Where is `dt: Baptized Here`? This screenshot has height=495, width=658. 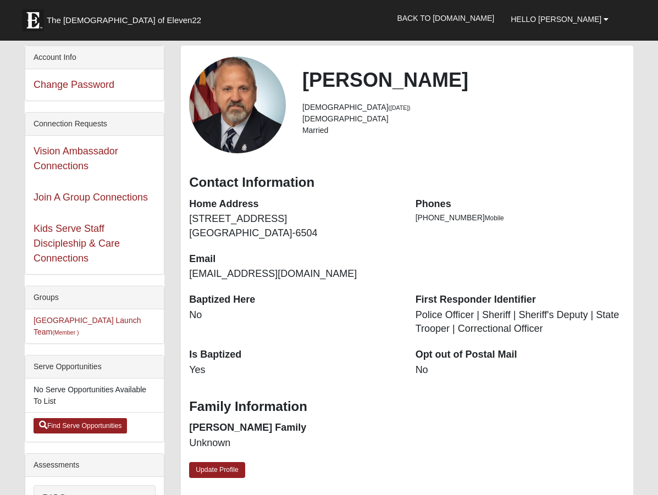
dt: Baptized Here is located at coordinates (294, 300).